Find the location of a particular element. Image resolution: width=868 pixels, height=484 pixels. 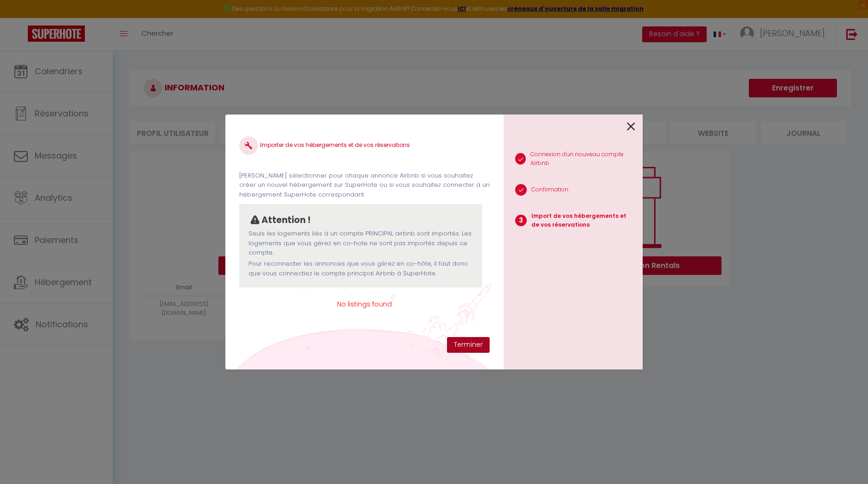

span: No listings found is located at coordinates (364, 304).